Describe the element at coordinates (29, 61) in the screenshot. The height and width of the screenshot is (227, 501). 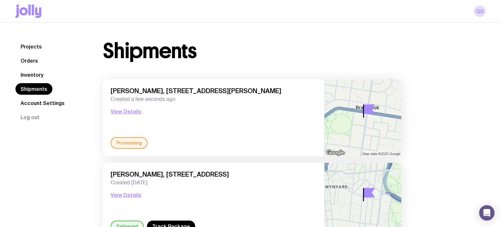
I see `a: Orders` at that location.